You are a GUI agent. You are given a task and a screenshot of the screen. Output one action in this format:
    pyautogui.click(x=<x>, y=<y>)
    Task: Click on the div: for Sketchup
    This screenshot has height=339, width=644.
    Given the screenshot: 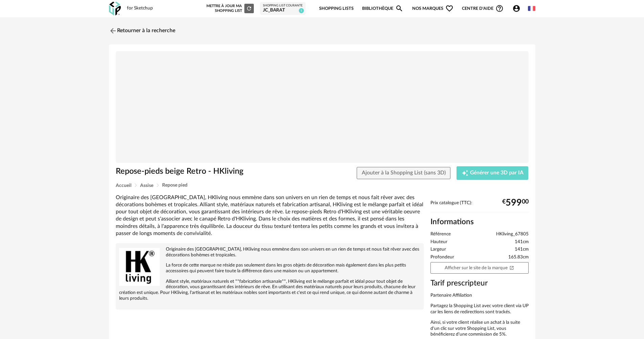 What is the action you would take?
    pyautogui.click(x=140, y=9)
    